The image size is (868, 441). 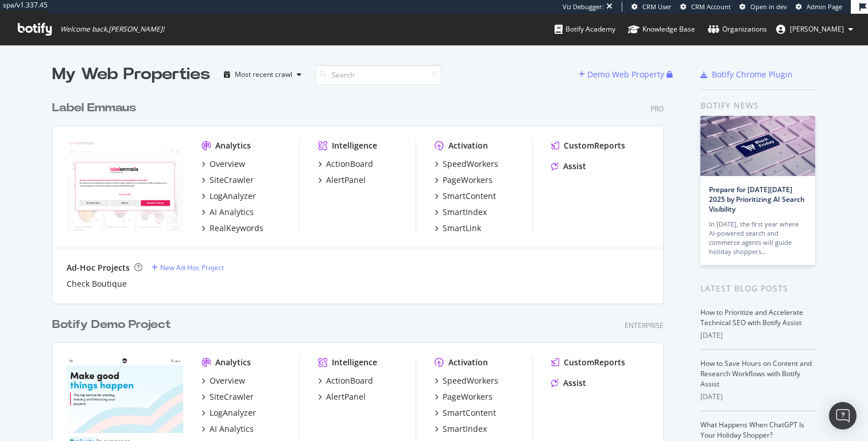 I want to click on span: Admin Page, so click(x=825, y=7).